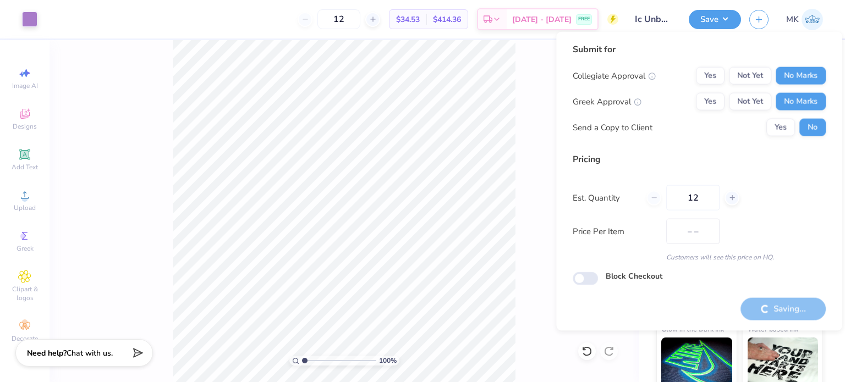 This screenshot has width=845, height=382. What do you see at coordinates (633, 276) in the screenshot?
I see `label: Block Checkout` at bounding box center [633, 276].